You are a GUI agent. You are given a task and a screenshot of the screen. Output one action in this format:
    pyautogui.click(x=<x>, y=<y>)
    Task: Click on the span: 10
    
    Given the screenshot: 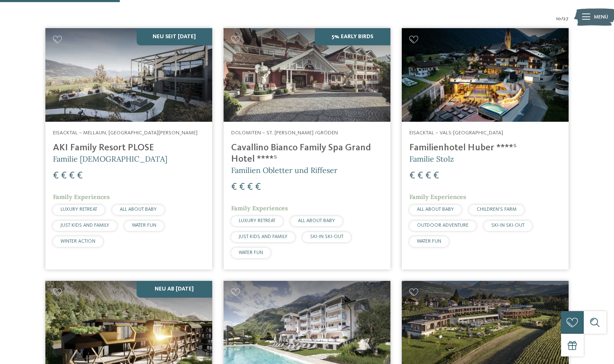 What is the action you would take?
    pyautogui.click(x=559, y=19)
    